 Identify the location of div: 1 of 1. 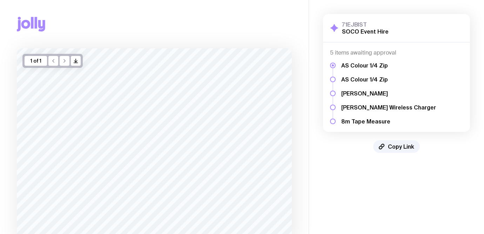
(36, 61).